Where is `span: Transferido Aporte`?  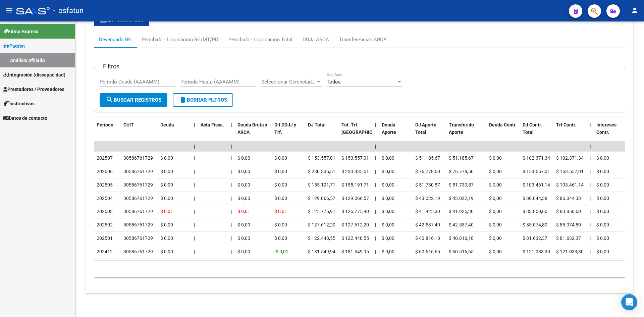 span: Transferido Aporte is located at coordinates (461, 128).